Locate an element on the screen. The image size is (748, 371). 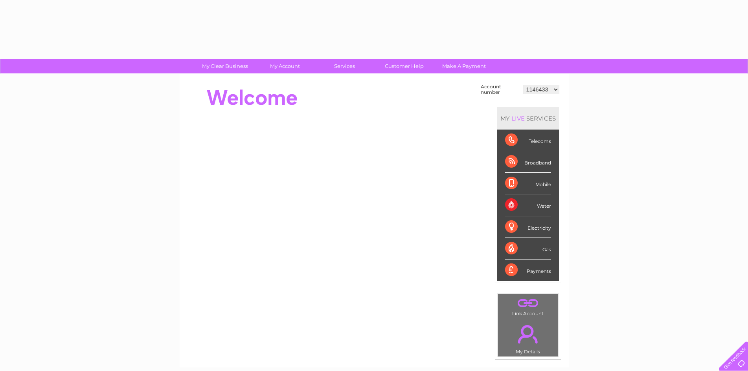
a: Customer Help is located at coordinates (404, 66).